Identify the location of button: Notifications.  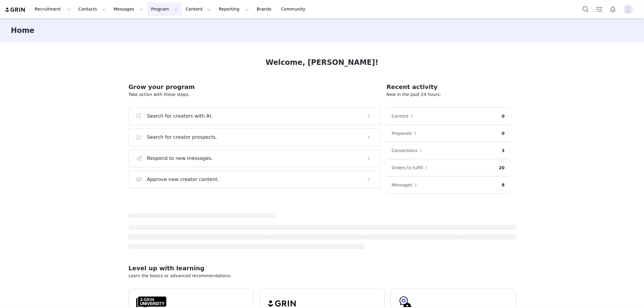
(613, 9).